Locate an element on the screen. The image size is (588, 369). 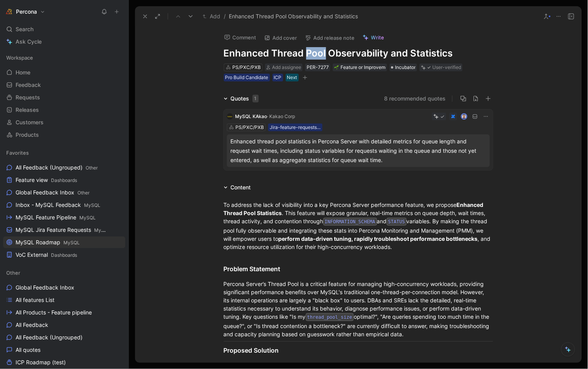
span: MySQL Feature Pipeline is located at coordinates (56, 218).